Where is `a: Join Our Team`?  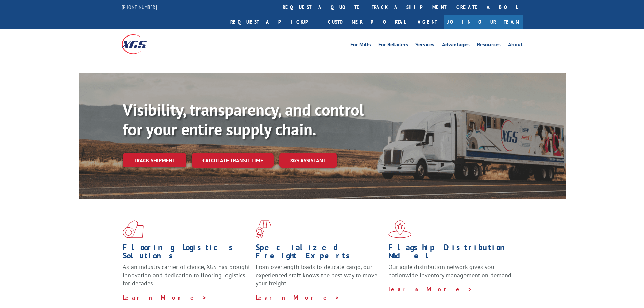
a: Join Our Team is located at coordinates (483, 22).